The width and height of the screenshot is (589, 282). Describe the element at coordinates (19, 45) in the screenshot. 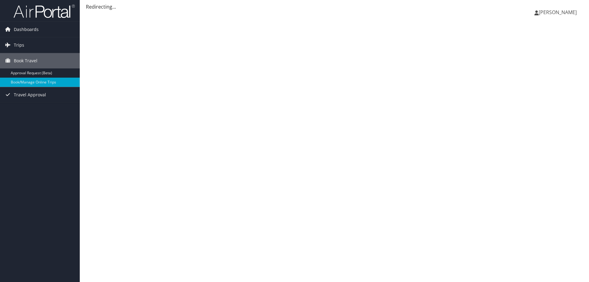

I see `span: Trips` at that location.